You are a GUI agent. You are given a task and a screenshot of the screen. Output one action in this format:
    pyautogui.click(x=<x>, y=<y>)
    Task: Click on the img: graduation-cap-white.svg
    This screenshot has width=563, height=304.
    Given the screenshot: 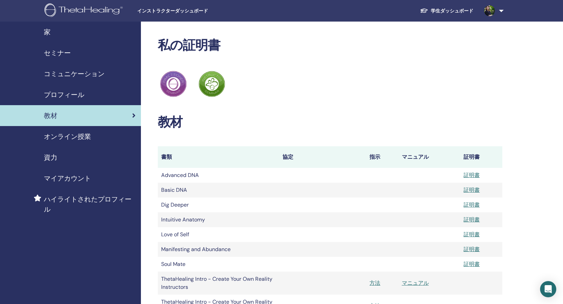 What is the action you would take?
    pyautogui.click(x=424, y=10)
    